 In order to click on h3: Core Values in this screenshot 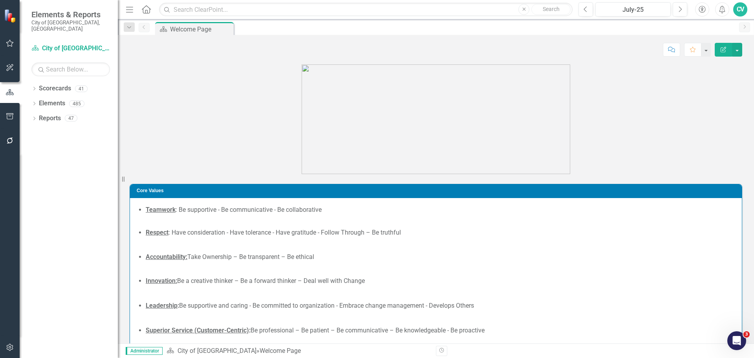, I will do `click(437, 191)`.